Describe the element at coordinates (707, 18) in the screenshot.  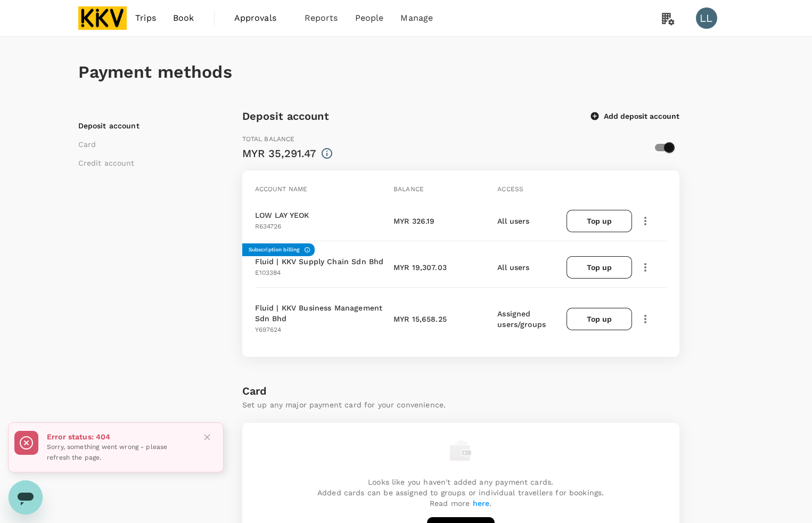
I see `div: LL` at that location.